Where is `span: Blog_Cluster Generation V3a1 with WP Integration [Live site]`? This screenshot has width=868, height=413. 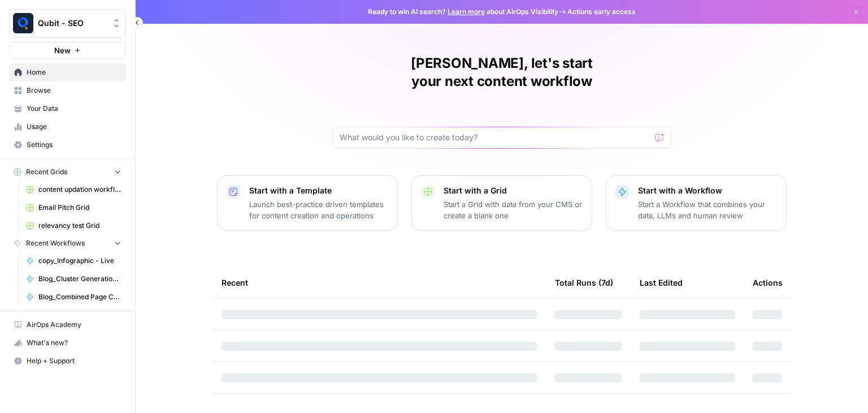
span: Blog_Cluster Generation V3a1 with WP Integration [Live site] is located at coordinates (80, 279).